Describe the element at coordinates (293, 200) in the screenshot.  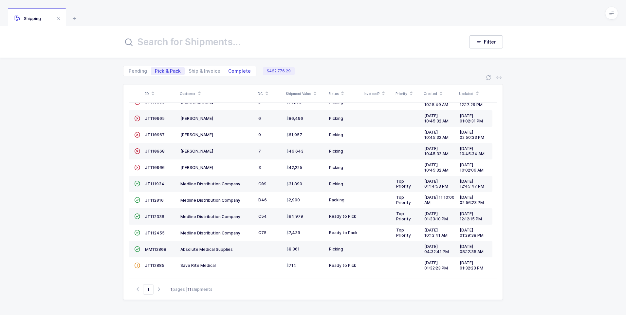
I see `span: 2,900` at that location.